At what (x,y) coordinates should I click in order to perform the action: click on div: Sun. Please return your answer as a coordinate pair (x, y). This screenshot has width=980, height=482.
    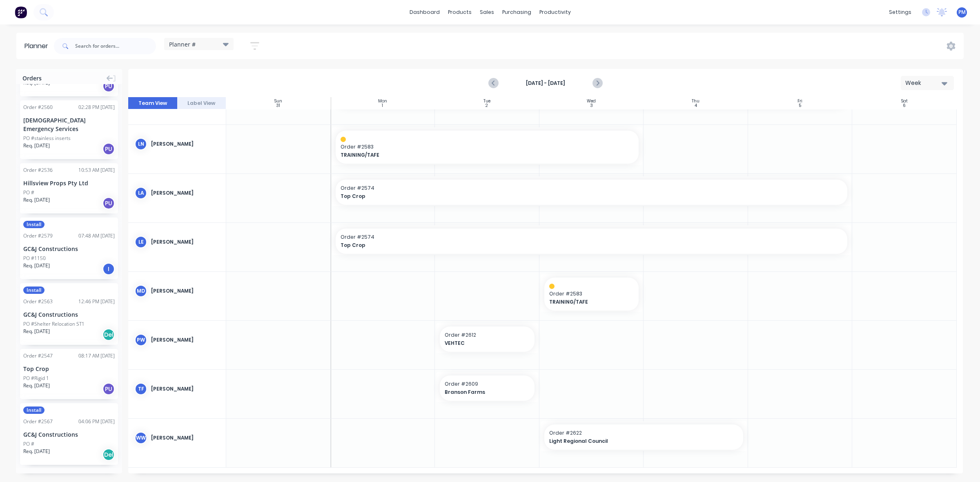
    Looking at the image, I should click on (278, 101).